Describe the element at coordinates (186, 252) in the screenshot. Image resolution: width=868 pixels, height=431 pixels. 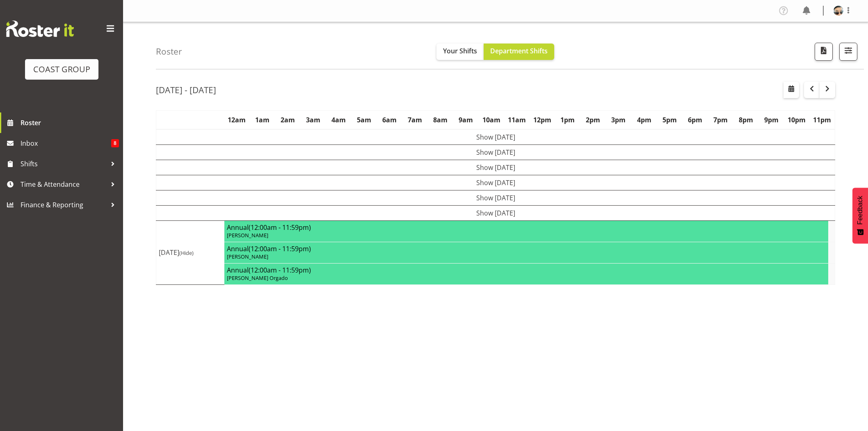
I see `span: (Hide)` at that location.